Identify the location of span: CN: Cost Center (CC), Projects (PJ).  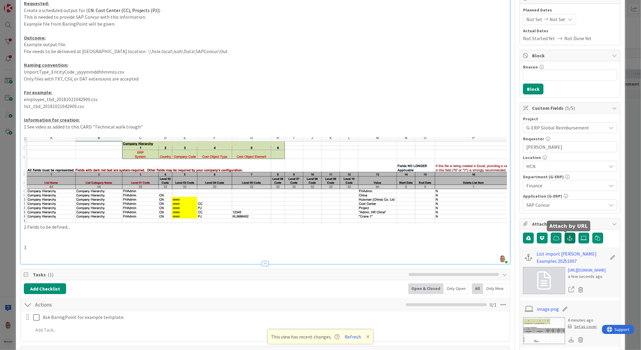
(123, 10).